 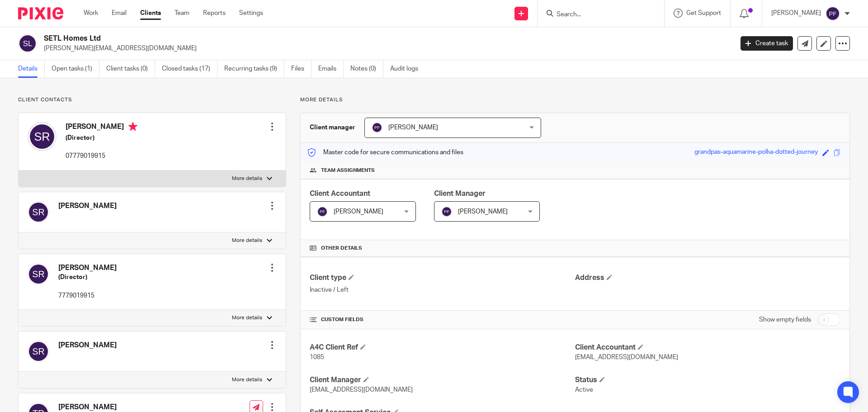 What do you see at coordinates (708, 347) in the screenshot?
I see `h4: Client Accountant` at bounding box center [708, 347].